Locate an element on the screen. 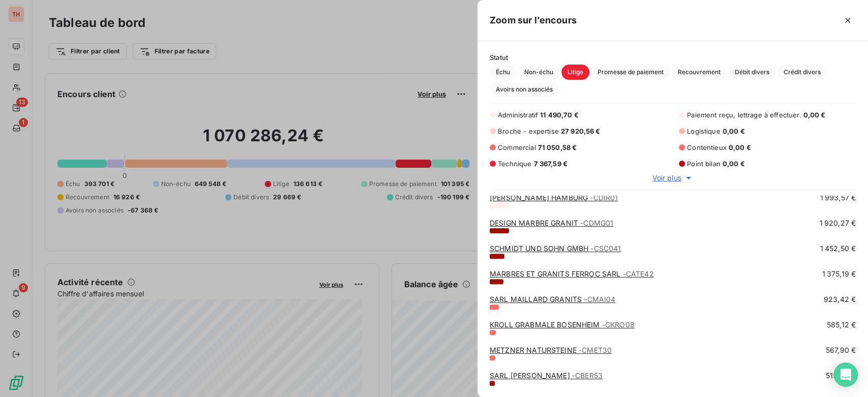  span: Recouvrement is located at coordinates (699, 72).